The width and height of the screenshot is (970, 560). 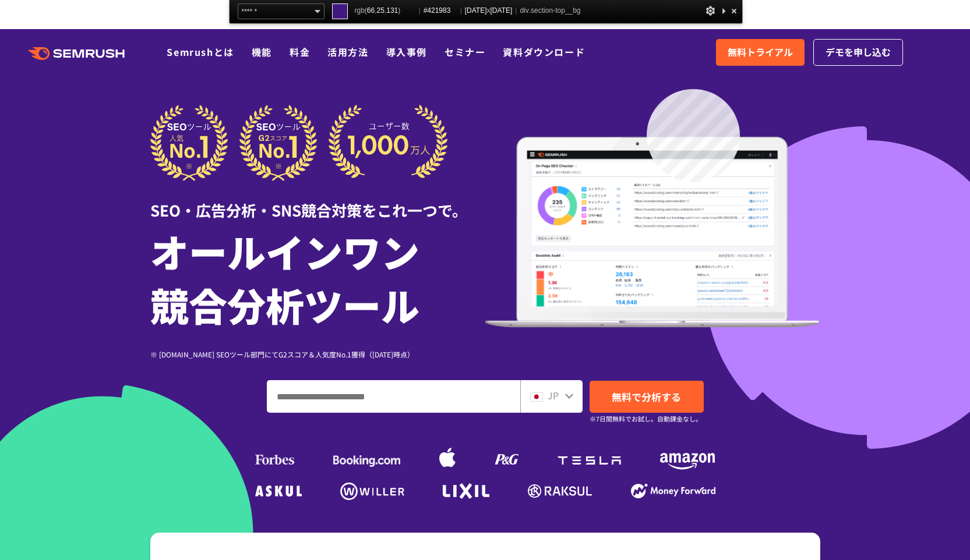 I want to click on a: 資料ダウンロード, so click(x=544, y=52).